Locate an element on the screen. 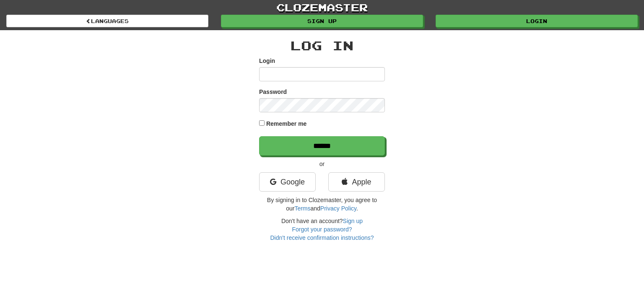 The image size is (644, 296). a: Forgot your password? is located at coordinates (322, 229).